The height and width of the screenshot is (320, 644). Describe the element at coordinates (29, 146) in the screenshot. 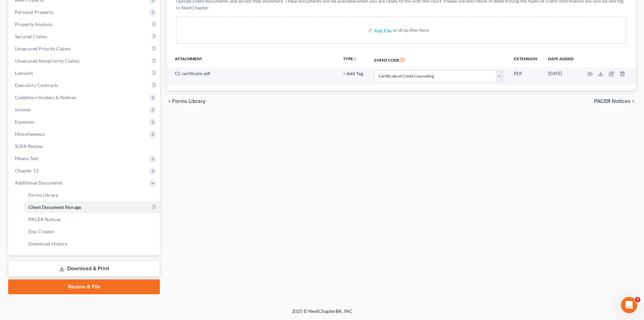

I see `span: SOFA Review` at that location.